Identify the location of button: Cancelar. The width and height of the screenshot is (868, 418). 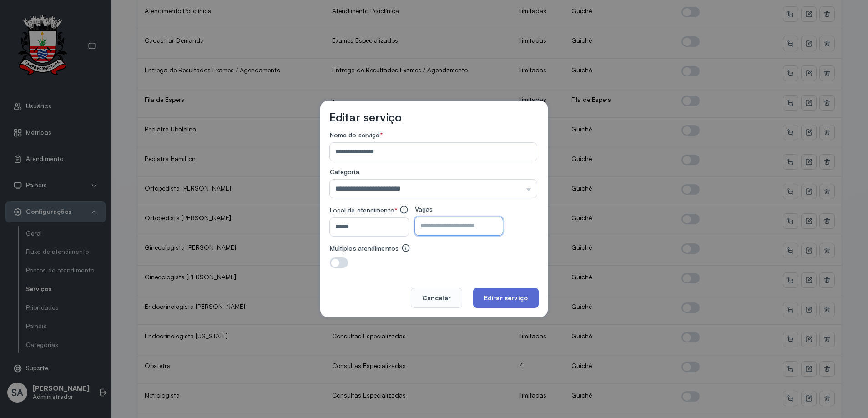
(437, 298).